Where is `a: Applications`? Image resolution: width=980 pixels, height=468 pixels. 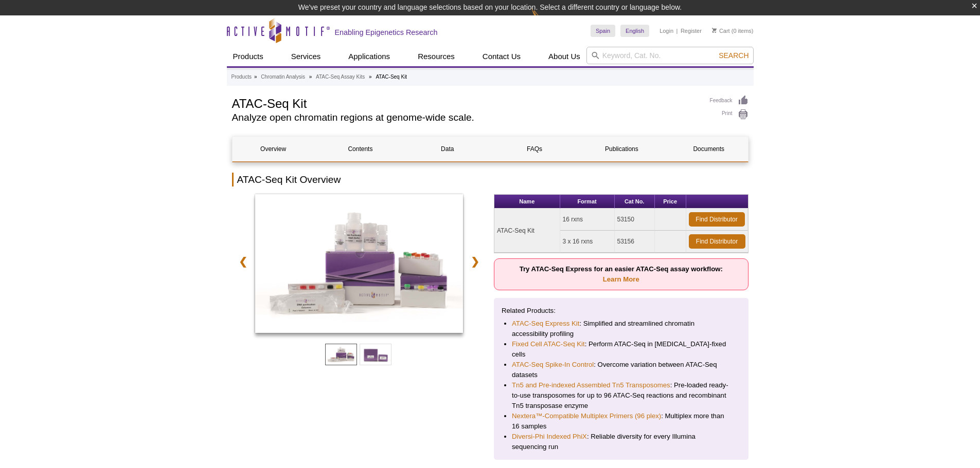 a: Applications is located at coordinates (369, 57).